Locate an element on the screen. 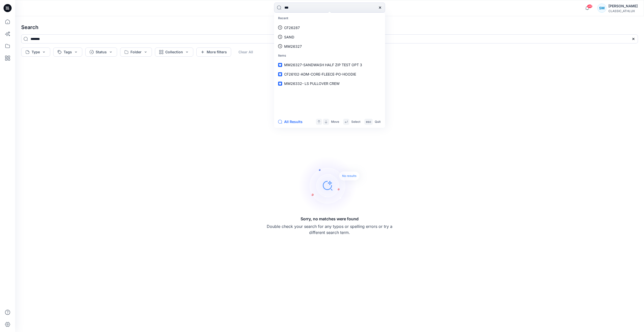 The height and width of the screenshot is (332, 644). a: CF26287 is located at coordinates (329, 28).